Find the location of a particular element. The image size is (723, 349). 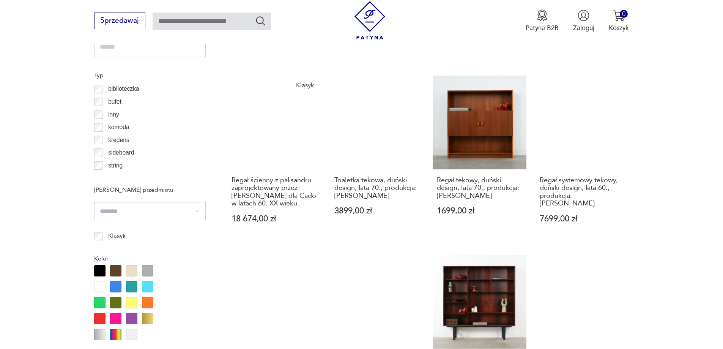

img: Patyna - sklep z meblami i dekoracjami vintage is located at coordinates (370, 20).